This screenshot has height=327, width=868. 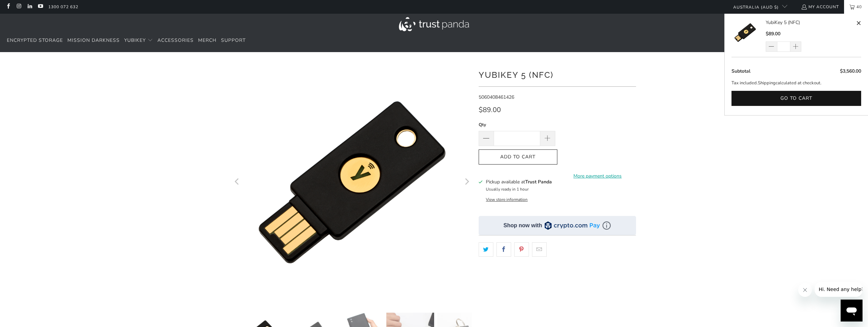 What do you see at coordinates (26, 8) in the screenshot?
I see `span: Hi. Need any help?` at bounding box center [26, 8].